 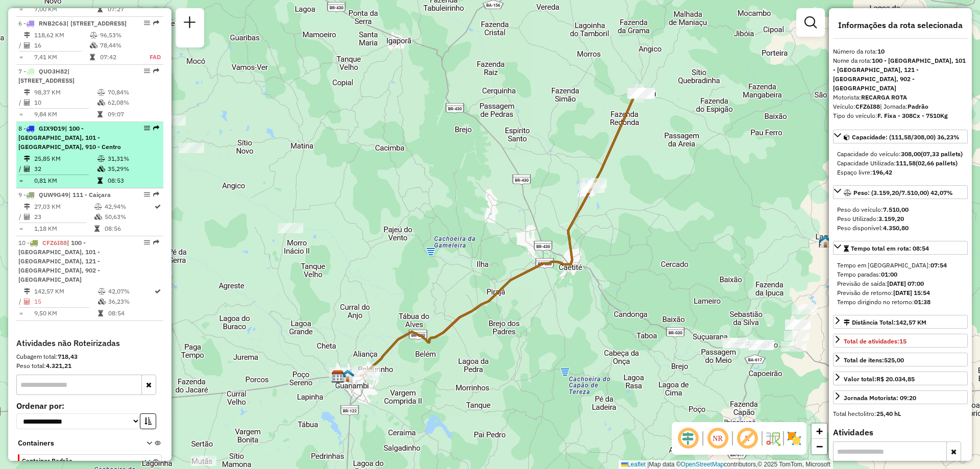 I want to click on img: Exibir/Ocultar setores, so click(x=794, y=438).